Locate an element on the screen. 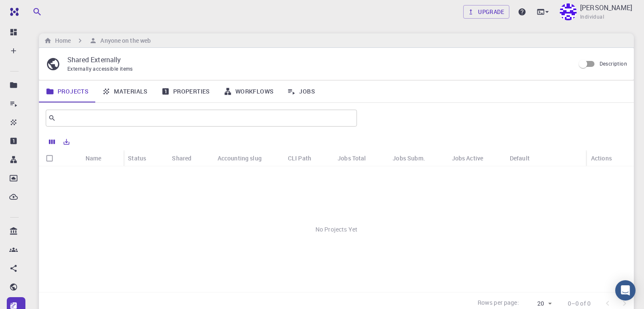 The height and width of the screenshot is (309, 644). button: Export is located at coordinates (66, 142).